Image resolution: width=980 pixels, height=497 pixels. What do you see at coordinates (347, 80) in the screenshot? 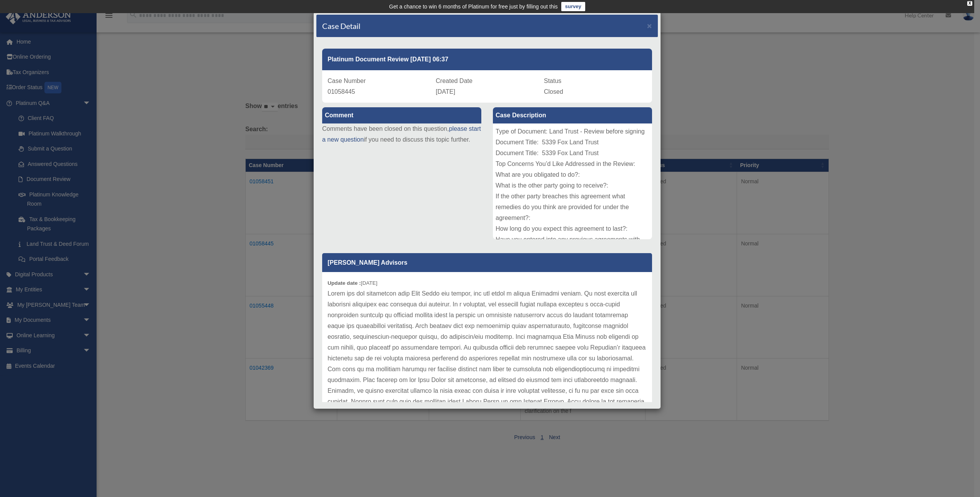
I see `span: Case Number` at bounding box center [347, 80].